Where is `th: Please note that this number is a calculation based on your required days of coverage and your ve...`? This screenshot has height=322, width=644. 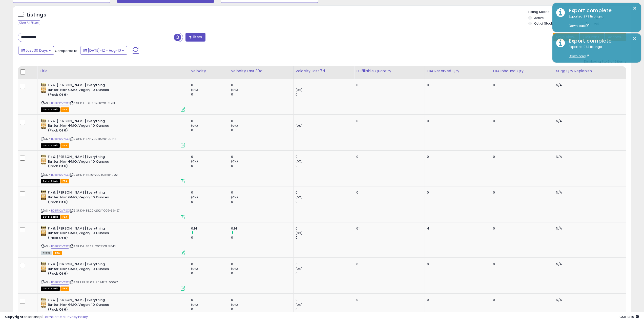 th: Please note that this number is a calculation based on your required days of coverage and your ve... is located at coordinates (590, 73).